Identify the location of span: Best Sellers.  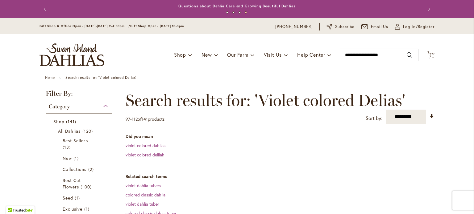
(75, 141).